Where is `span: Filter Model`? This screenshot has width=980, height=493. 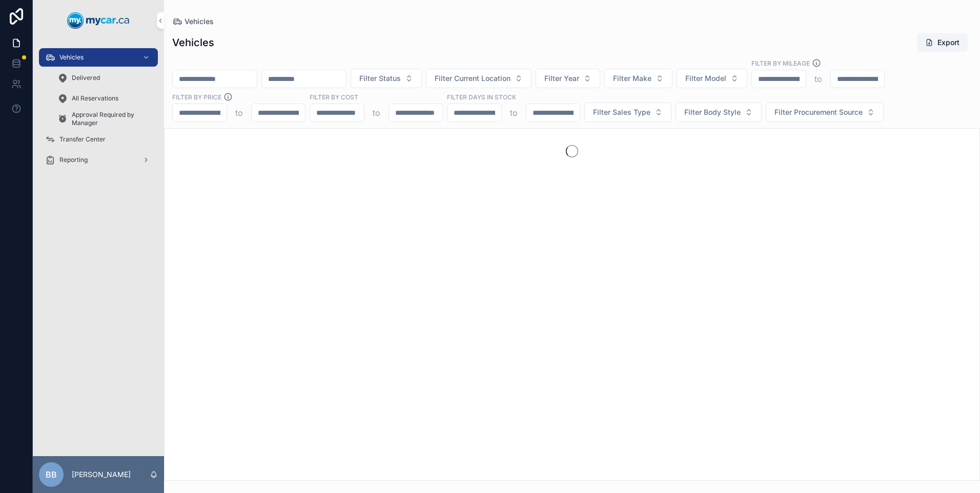 span: Filter Model is located at coordinates (706, 78).